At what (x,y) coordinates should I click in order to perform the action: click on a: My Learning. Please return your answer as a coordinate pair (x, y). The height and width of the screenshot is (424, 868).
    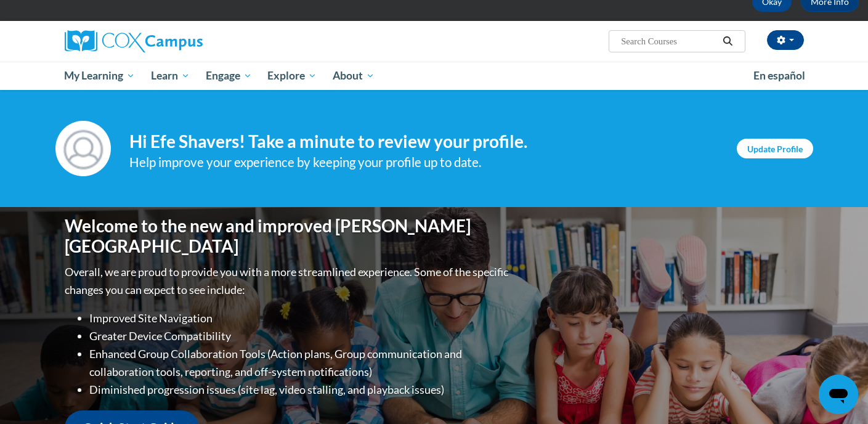
    Looking at the image, I should click on (100, 76).